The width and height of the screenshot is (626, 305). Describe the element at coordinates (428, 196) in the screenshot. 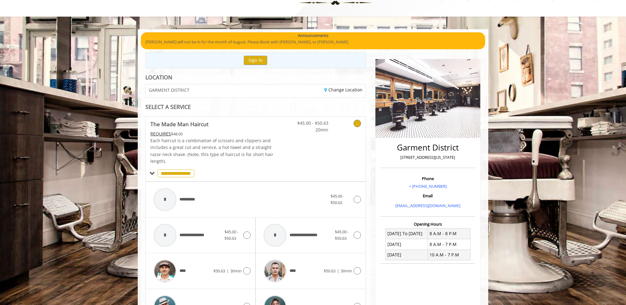

I see `h3: Email` at that location.